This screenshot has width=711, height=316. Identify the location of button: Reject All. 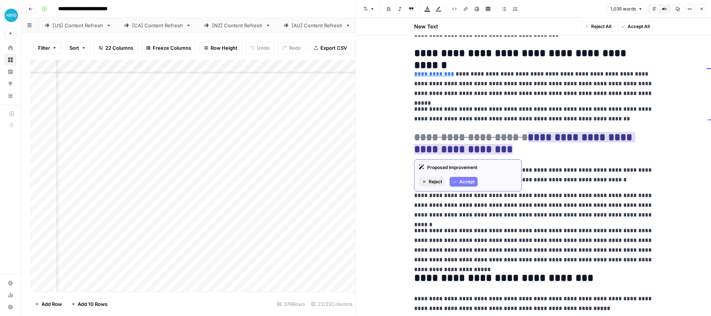
(598, 27).